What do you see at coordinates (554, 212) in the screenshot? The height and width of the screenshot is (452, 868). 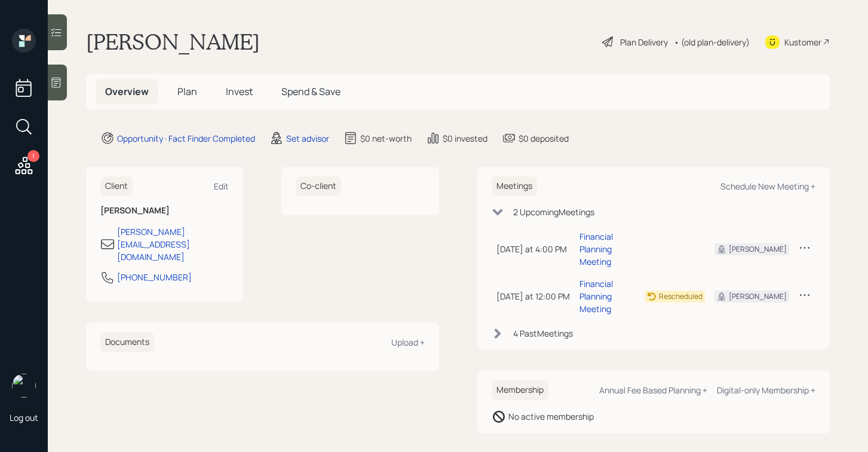 I see `div: 2 Upcoming Meeting s` at bounding box center [554, 212].